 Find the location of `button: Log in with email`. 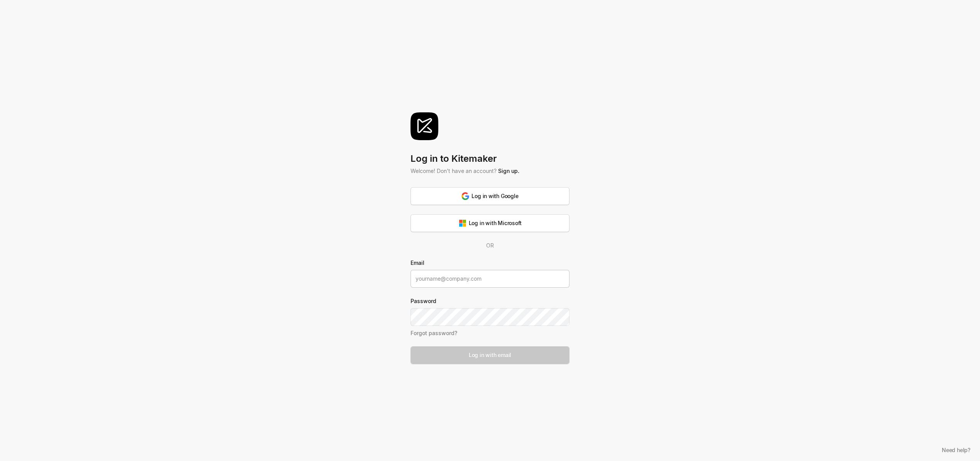

button: Log in with email is located at coordinates (490, 355).